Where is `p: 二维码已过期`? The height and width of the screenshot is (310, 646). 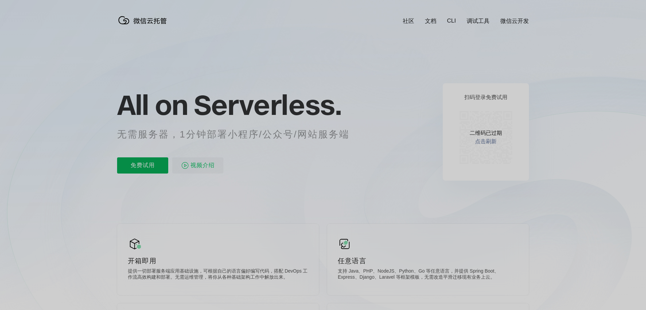 p: 二维码已过期 is located at coordinates (486, 133).